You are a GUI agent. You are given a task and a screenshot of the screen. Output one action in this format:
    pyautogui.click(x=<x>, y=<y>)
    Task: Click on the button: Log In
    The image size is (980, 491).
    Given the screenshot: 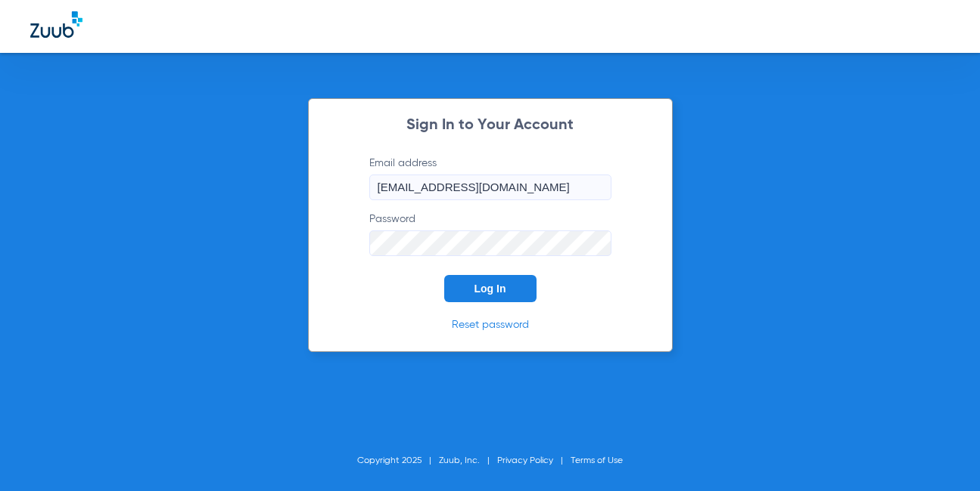 What is the action you would take?
    pyautogui.click(x=490, y=289)
    